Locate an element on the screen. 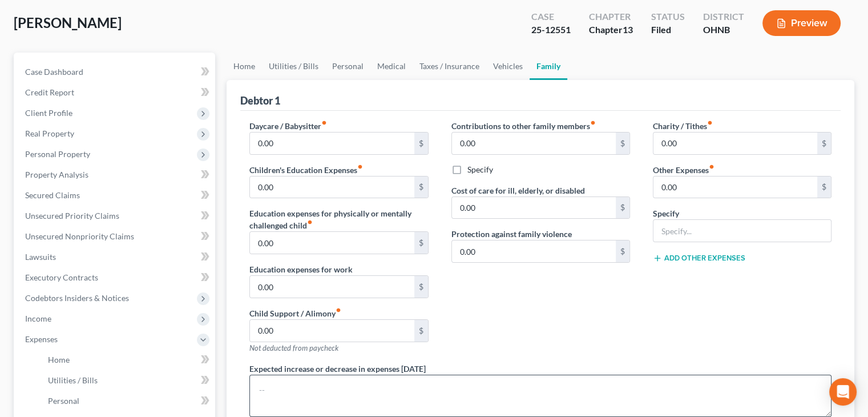 This screenshot has height=417, width=868. a: Lawsuits is located at coordinates (115, 257).